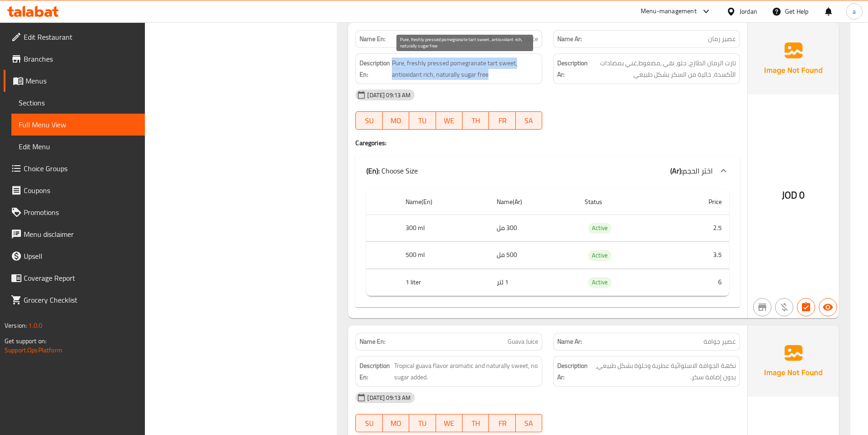  I want to click on td: 6, so click(699, 282).